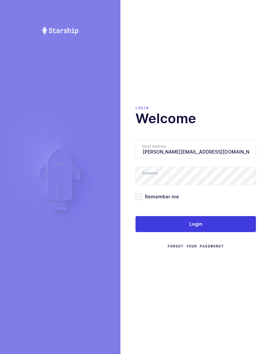  What do you see at coordinates (196, 246) in the screenshot?
I see `a: Forgot Your Password?` at bounding box center [196, 246].